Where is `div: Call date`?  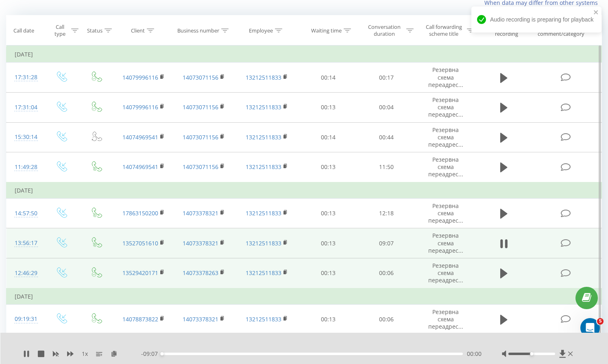 div: Call date is located at coordinates (24, 30).